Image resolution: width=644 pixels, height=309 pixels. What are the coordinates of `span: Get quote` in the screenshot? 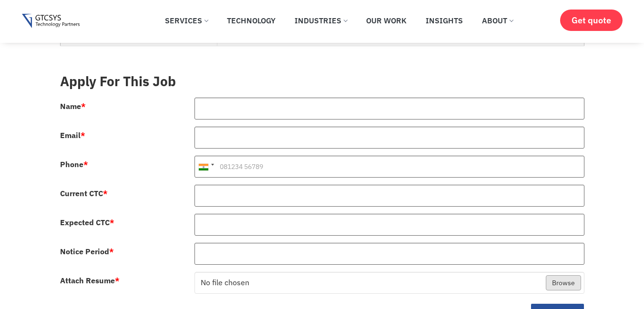 It's located at (591, 20).